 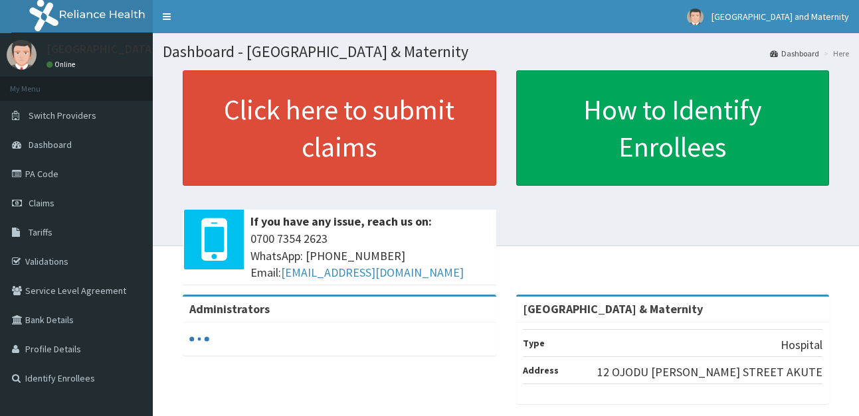 What do you see at coordinates (229, 309) in the screenshot?
I see `b: Administrators` at bounding box center [229, 309].